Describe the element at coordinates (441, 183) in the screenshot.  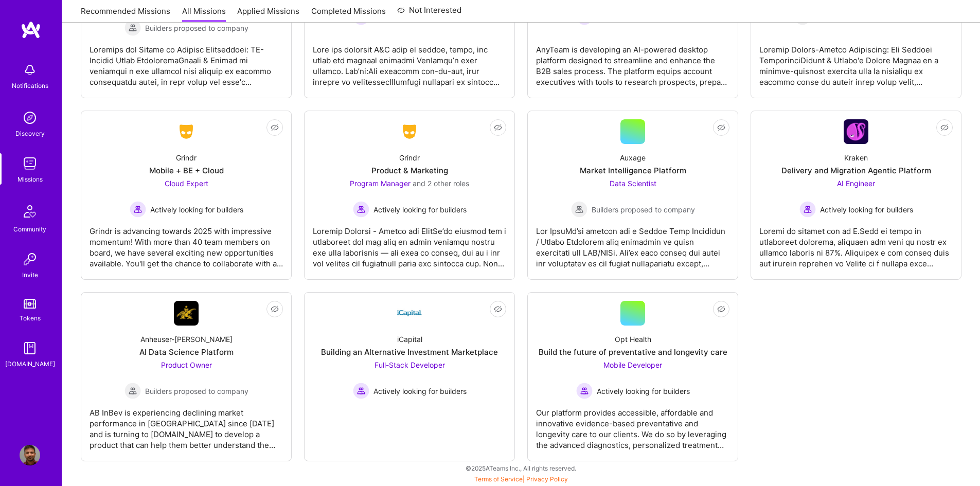
I see `span: and 2 other roles` at that location.